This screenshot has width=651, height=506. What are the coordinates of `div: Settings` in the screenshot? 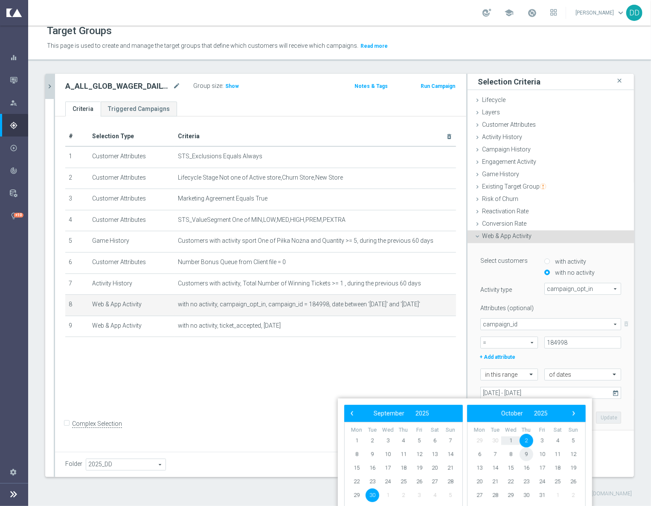 It's located at (13, 472).